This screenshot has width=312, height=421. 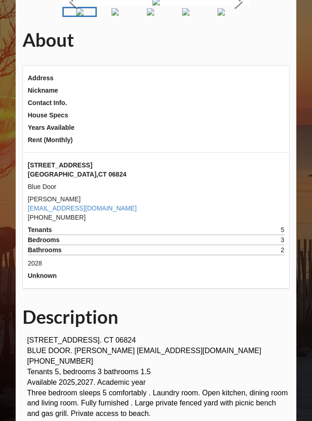 I want to click on img: 172_college_place%2FIMG_0851.jpg, so click(x=186, y=12).